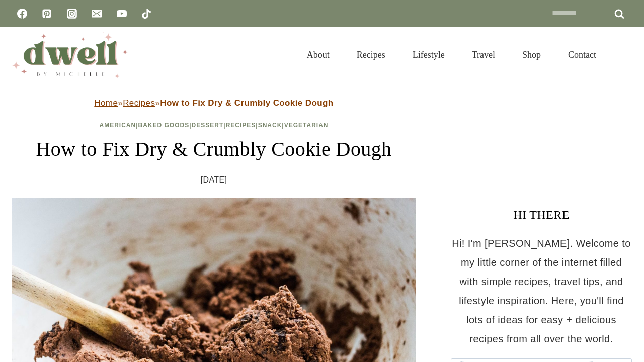 The height and width of the screenshot is (362, 644). I want to click on a: Pinterest, so click(47, 14).